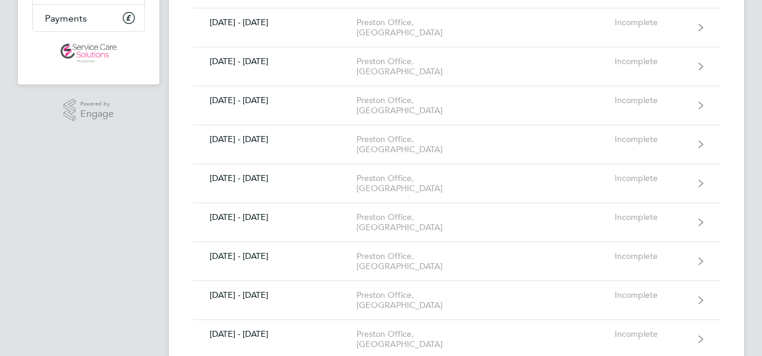 The width and height of the screenshot is (762, 356). Describe the element at coordinates (89, 53) in the screenshot. I see `img: servicecare-logo-retina.png` at that location.